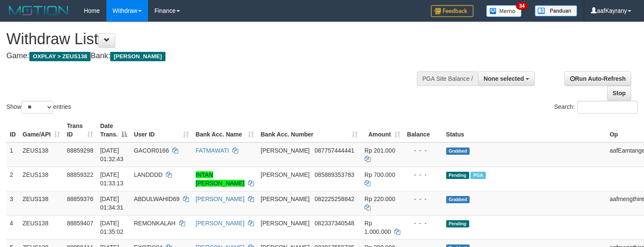 This screenshot has height=247, width=644. Describe the element at coordinates (452, 11) in the screenshot. I see `img: Feedback.jpg` at that location.